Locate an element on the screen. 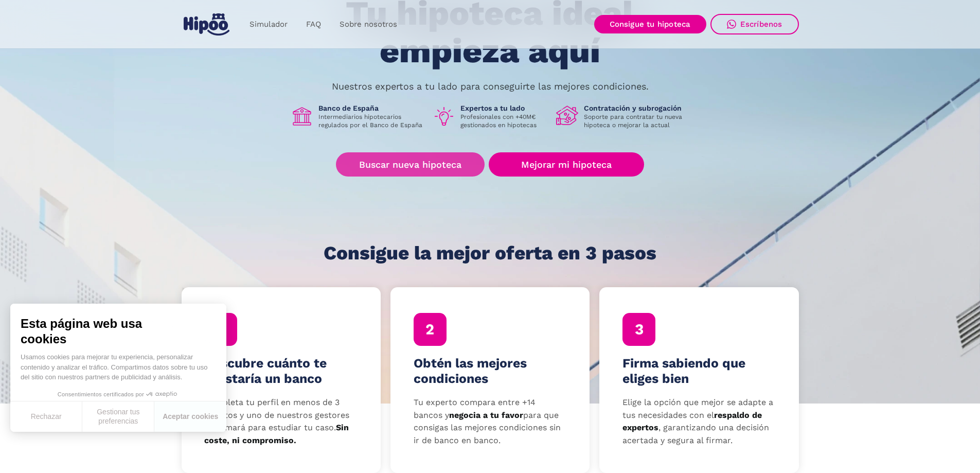 This screenshot has width=980, height=473. h1: Expertos a tu lado is located at coordinates (504, 108).